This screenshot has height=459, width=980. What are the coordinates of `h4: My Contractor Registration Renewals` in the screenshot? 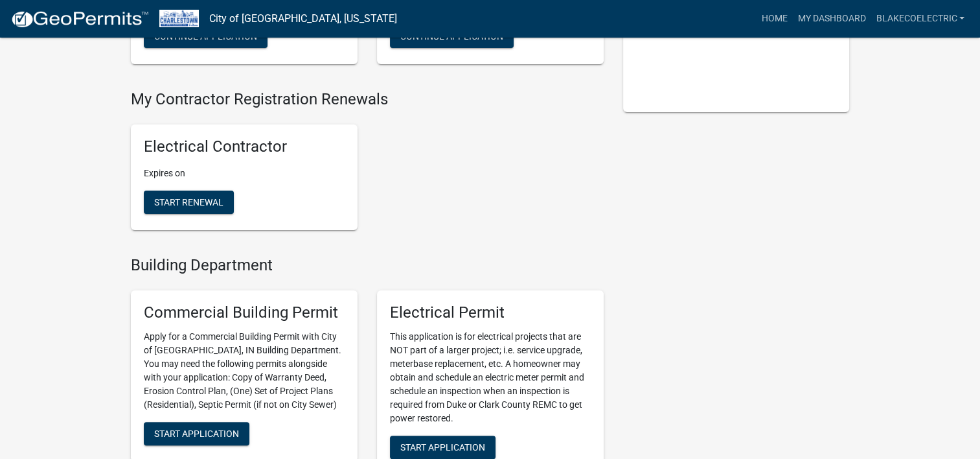 It's located at (367, 99).